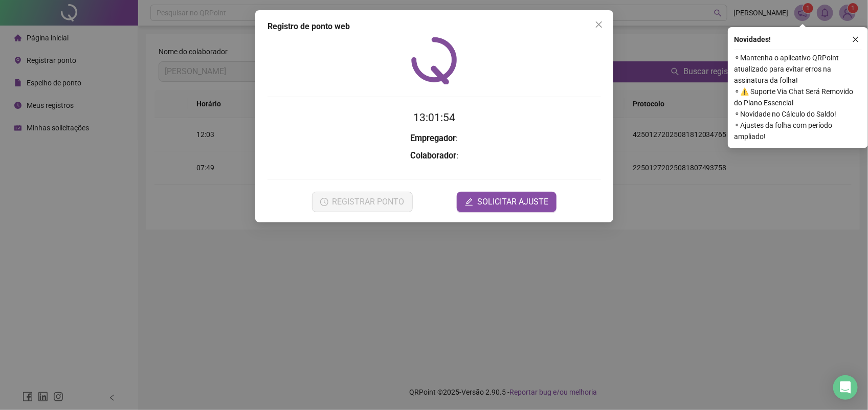 The height and width of the screenshot is (410, 868). I want to click on span: SOLICITAR AJUSTE, so click(512, 202).